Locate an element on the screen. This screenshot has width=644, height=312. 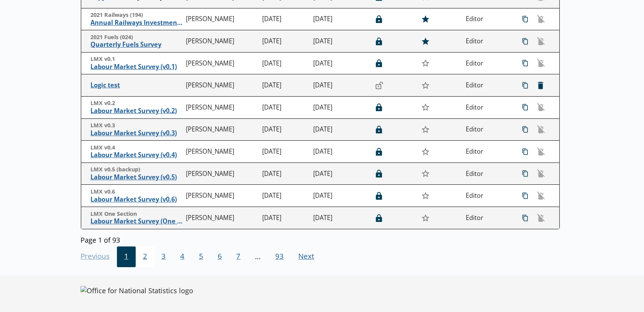
span: 4 is located at coordinates (182, 257).